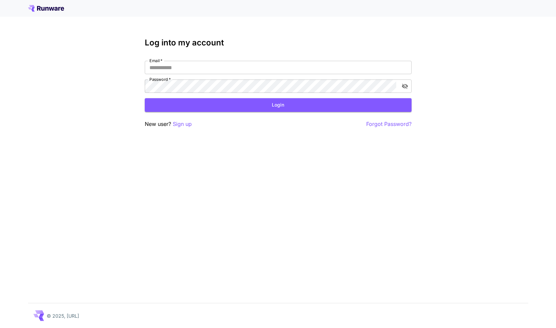 Image resolution: width=556 pixels, height=328 pixels. What do you see at coordinates (160, 79) in the screenshot?
I see `label: Password` at bounding box center [160, 79].